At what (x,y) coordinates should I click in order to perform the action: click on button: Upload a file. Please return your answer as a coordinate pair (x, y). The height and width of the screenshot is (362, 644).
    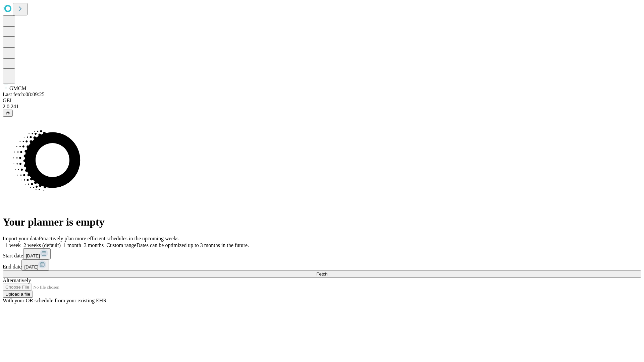
    Looking at the image, I should click on (18, 295).